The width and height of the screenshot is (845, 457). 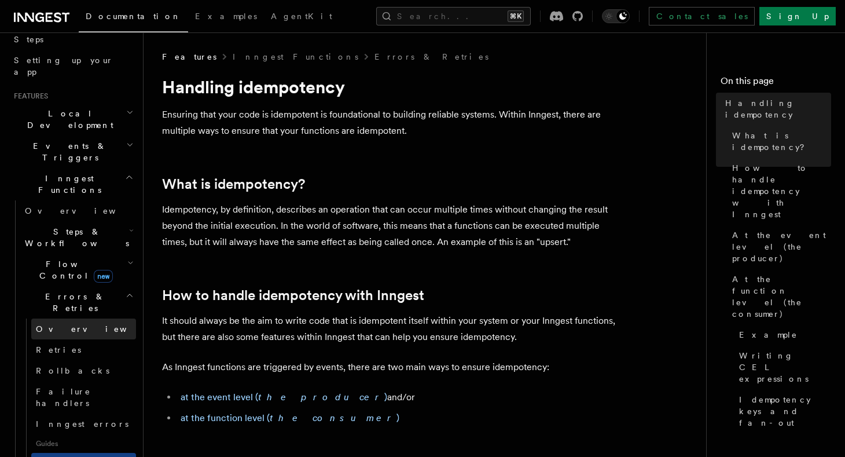 What do you see at coordinates (58, 350) in the screenshot?
I see `span: Retries` at bounding box center [58, 350].